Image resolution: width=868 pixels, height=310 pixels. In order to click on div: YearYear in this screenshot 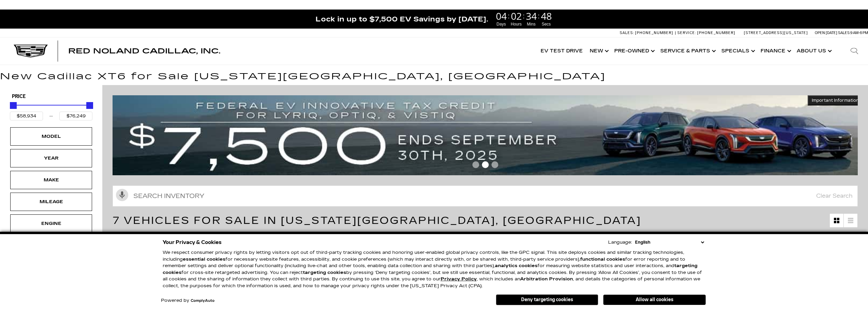, I will do `click(51, 159)`.